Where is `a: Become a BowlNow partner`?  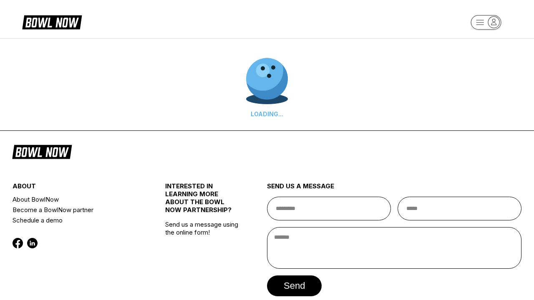 a: Become a BowlNow partner is located at coordinates (76, 210).